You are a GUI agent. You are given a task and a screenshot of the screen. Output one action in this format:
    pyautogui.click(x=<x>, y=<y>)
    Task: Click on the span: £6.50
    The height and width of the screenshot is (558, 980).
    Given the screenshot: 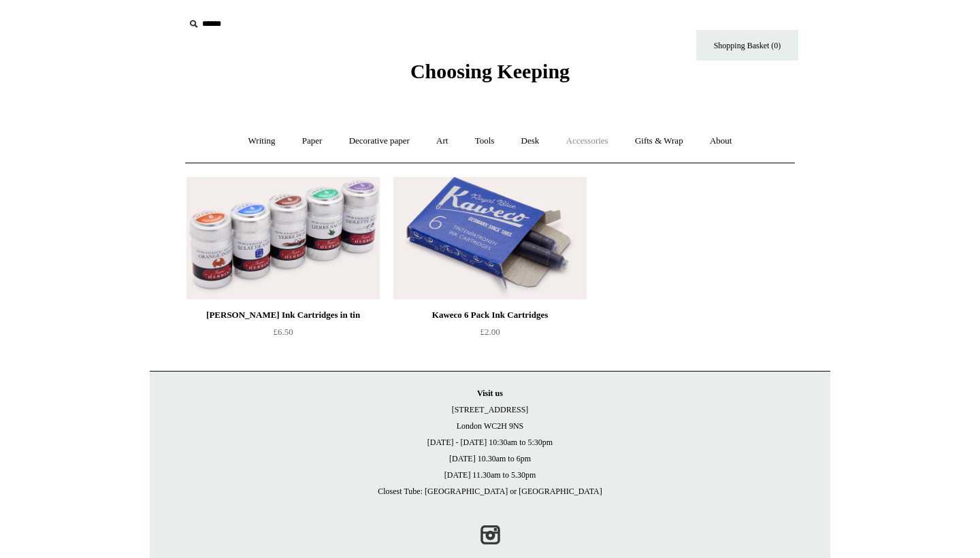 What is the action you would take?
    pyautogui.click(x=282, y=331)
    